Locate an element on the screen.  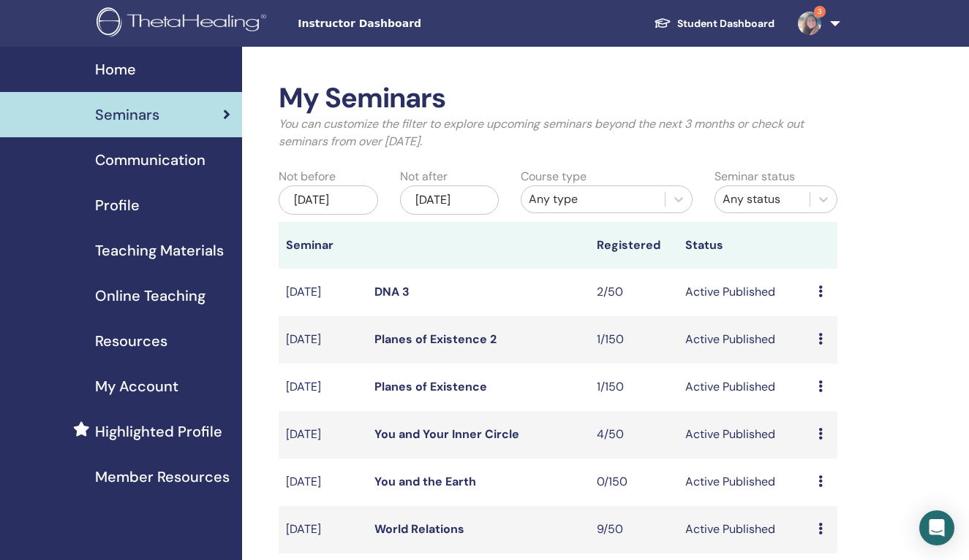
td: 4/50 is located at coordinates (633, 435).